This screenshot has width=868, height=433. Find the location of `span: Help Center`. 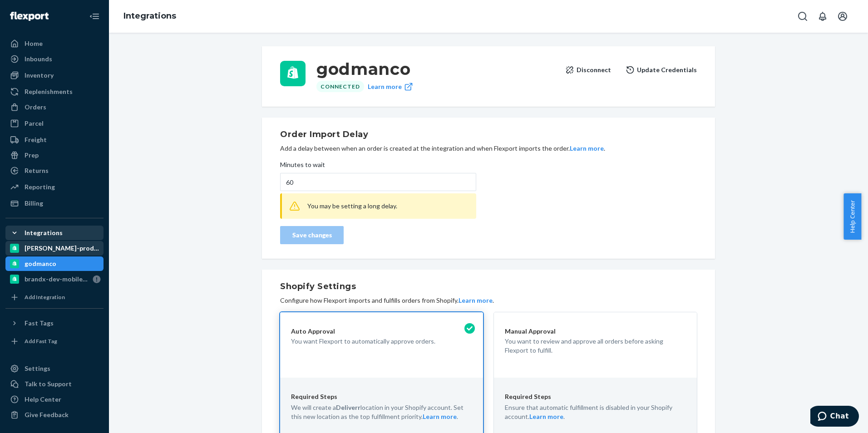

span: Help Center is located at coordinates (852, 216).